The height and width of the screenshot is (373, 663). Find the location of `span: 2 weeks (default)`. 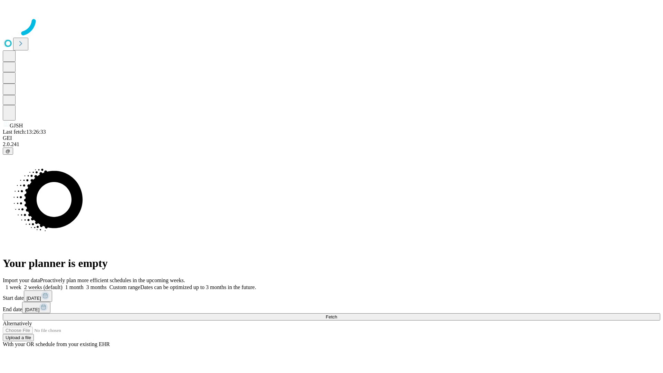

span: 2 weeks (default) is located at coordinates (43, 287).